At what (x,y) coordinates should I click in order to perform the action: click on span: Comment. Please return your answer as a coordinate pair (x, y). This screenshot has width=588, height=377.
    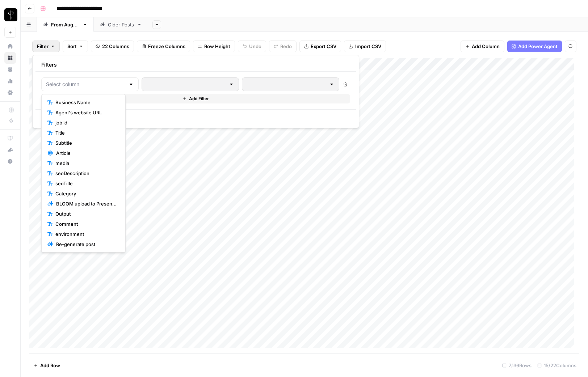
    Looking at the image, I should click on (86, 224).